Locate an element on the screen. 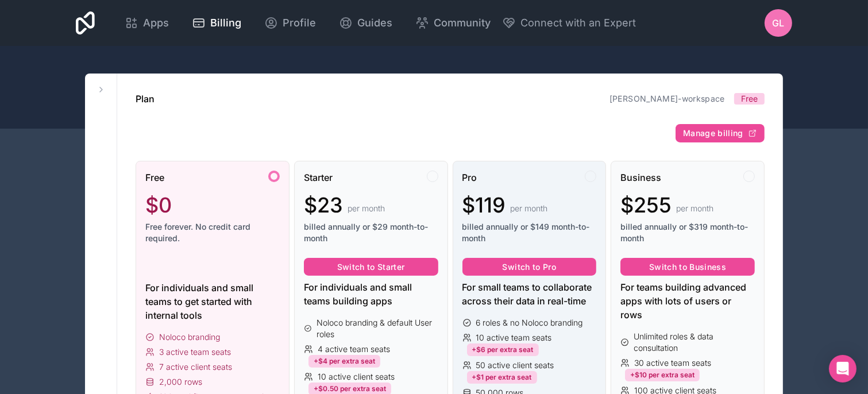 The image size is (868, 394). h1: Plan is located at coordinates (145, 99).